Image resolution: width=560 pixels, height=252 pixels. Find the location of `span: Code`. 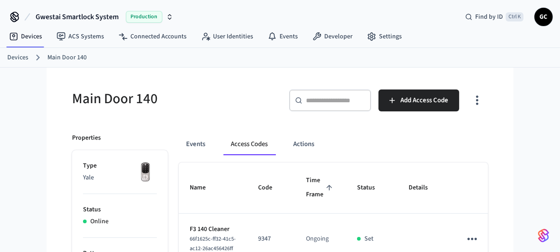

span: Code is located at coordinates (271, 187).